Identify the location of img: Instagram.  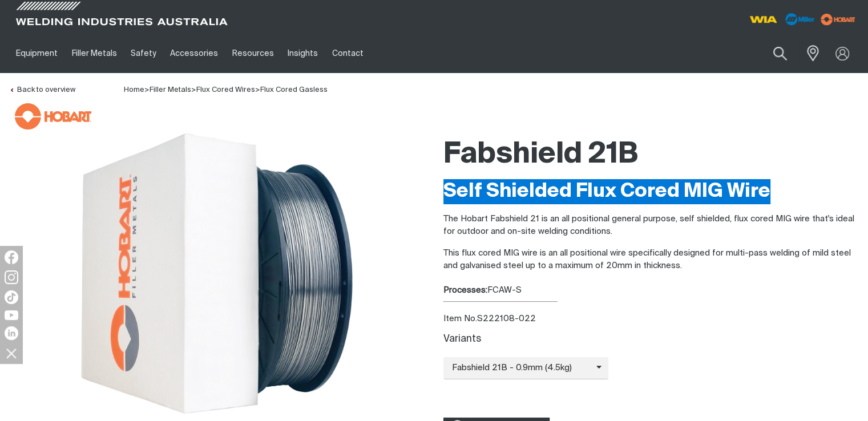
(11, 278).